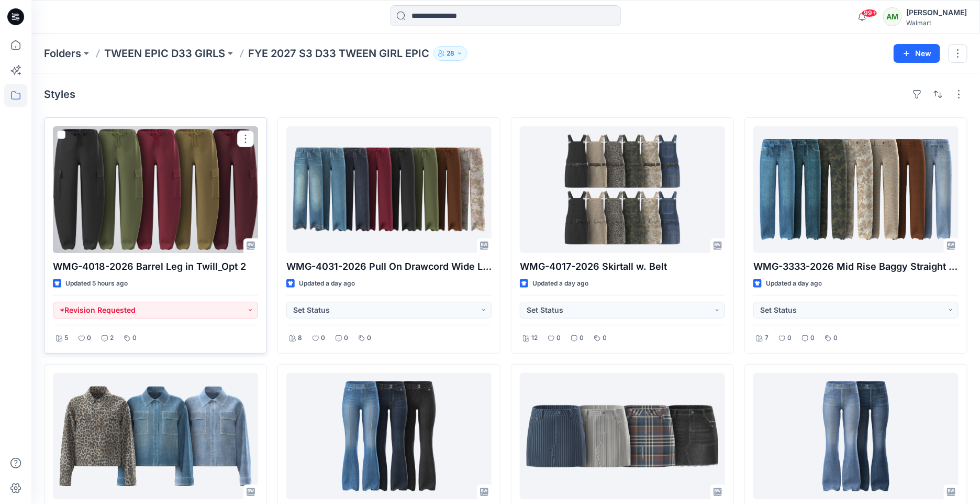  I want to click on a: WMG-4019-2026 Flare Leg Jean_Opt1, so click(855, 436).